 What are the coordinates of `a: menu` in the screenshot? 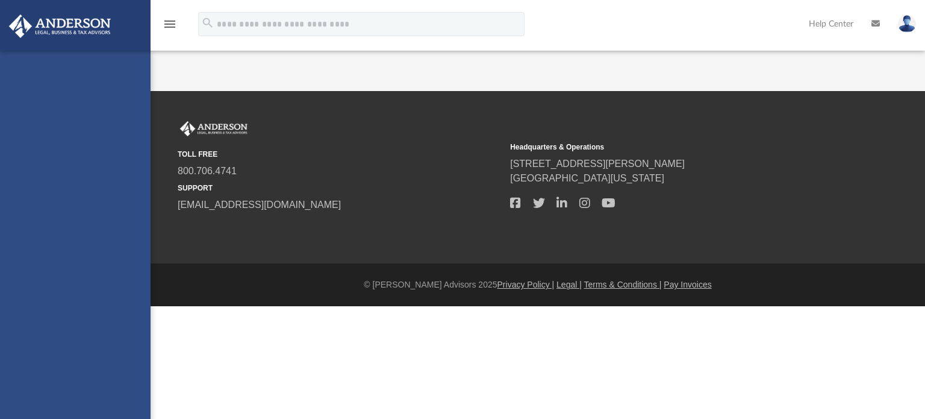 It's located at (170, 27).